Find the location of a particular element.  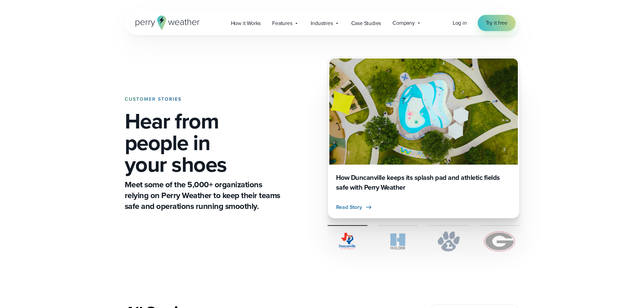

span: Features is located at coordinates (282, 24).